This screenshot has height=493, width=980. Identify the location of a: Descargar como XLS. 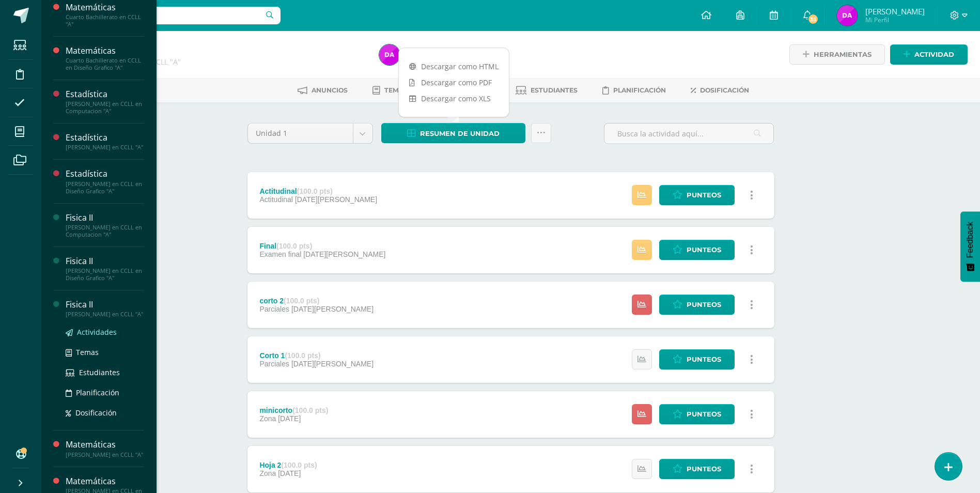
(454, 98).